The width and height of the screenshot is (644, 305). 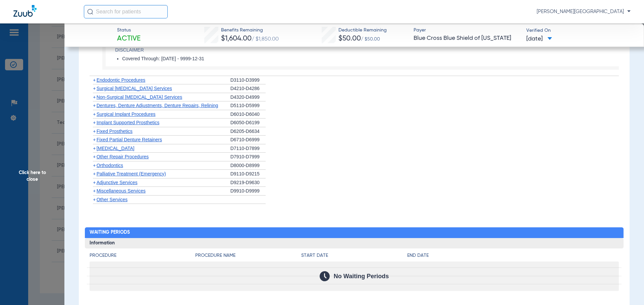 I want to click on div: D7110-D7899, so click(x=248, y=149).